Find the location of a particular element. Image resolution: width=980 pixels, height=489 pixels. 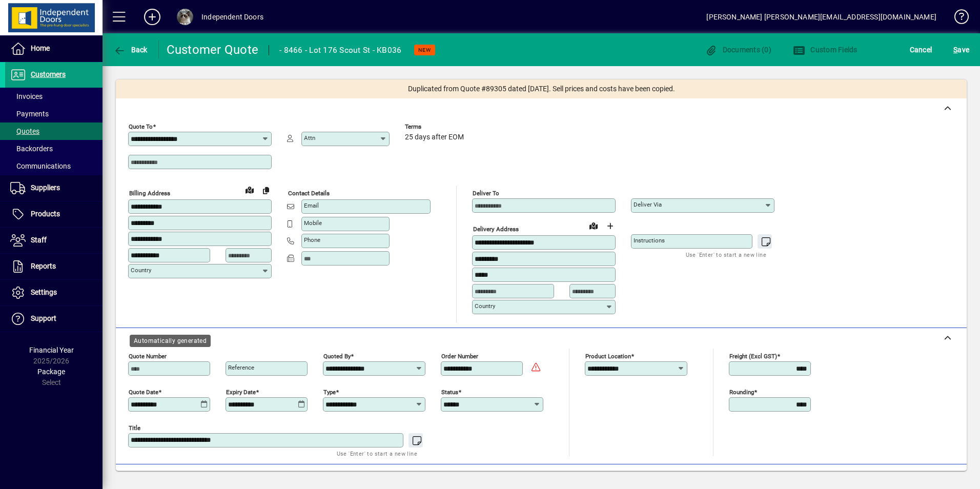

a: Settings is located at coordinates (54, 292).